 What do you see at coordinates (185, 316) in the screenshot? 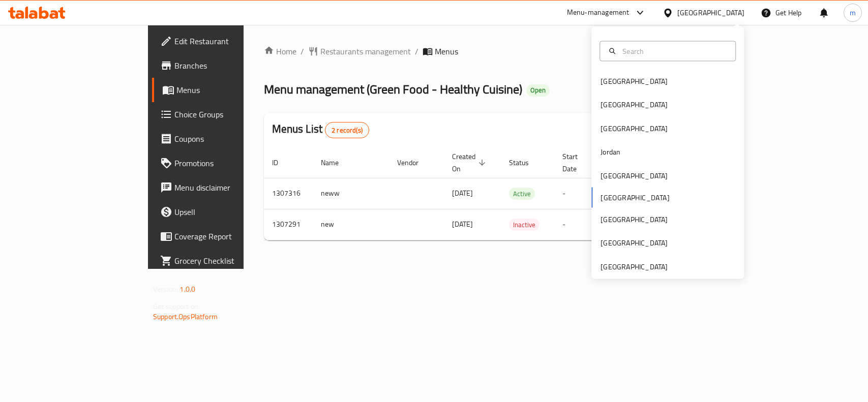
I see `a: Support.OpsPlatform` at bounding box center [185, 316].